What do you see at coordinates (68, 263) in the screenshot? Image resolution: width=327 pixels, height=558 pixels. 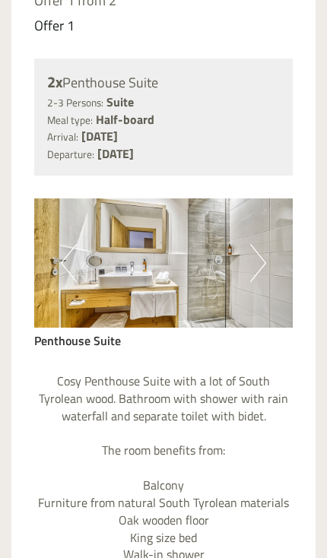 I see `button: Previous` at bounding box center [68, 263].